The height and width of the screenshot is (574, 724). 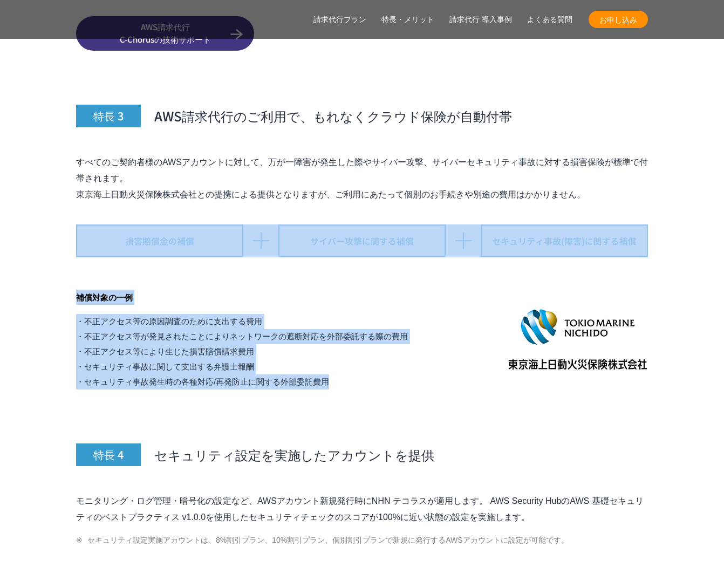 I want to click on span: AWS請求代行のご利用で、もれなくクラウド保険が自動付帯, so click(x=333, y=116).